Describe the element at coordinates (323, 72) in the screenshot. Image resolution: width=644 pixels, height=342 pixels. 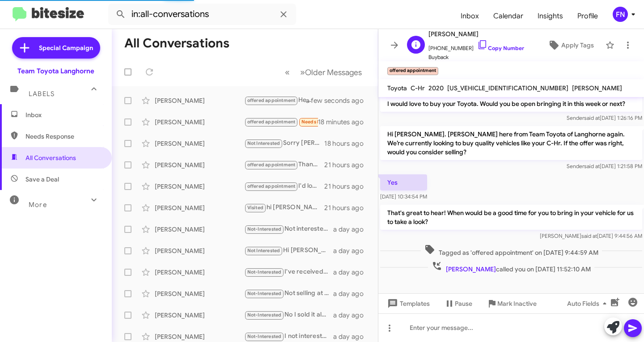
I see `nav: Page navigation example` at that location.